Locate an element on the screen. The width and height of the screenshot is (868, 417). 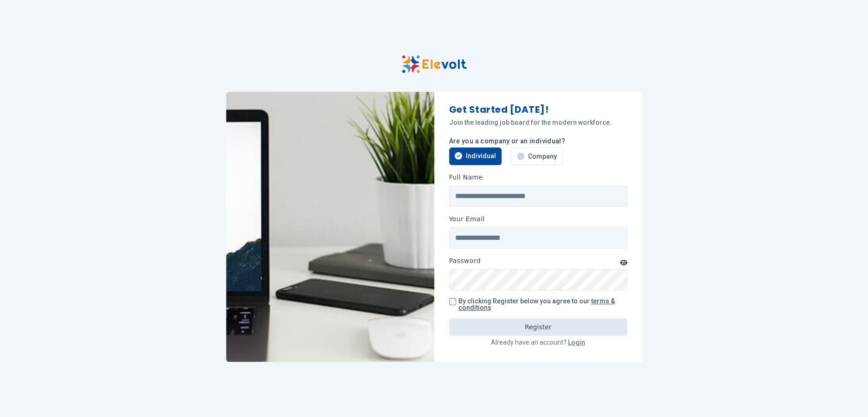
label: Your Email is located at coordinates (467, 219).